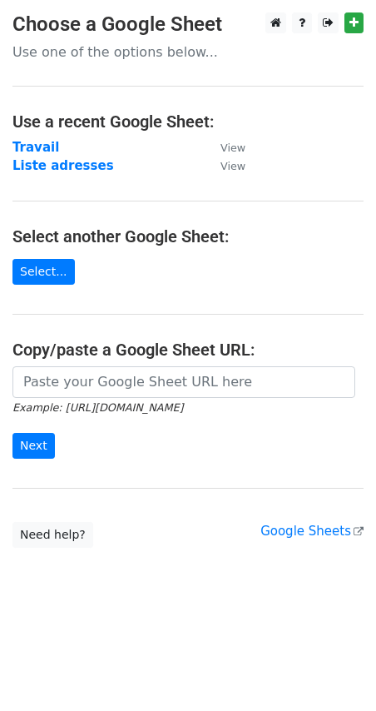 Image resolution: width=376 pixels, height=711 pixels. What do you see at coordinates (188, 24) in the screenshot?
I see `h3: Choose a Google Sheet` at bounding box center [188, 24].